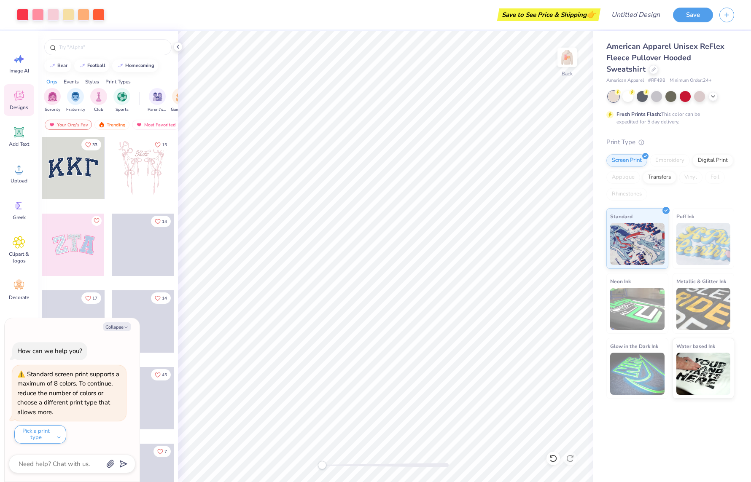 The image size is (751, 482). Describe the element at coordinates (701, 281) in the screenshot. I see `span: Metallic & Glitter Ink` at that location.